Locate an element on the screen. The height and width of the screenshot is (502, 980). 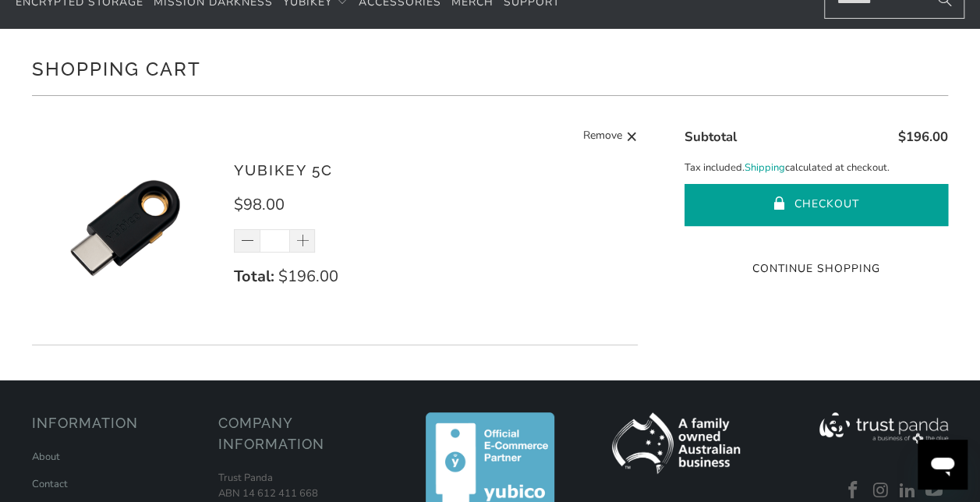
a: Trust Panda Australia on Instagram is located at coordinates (881, 491).